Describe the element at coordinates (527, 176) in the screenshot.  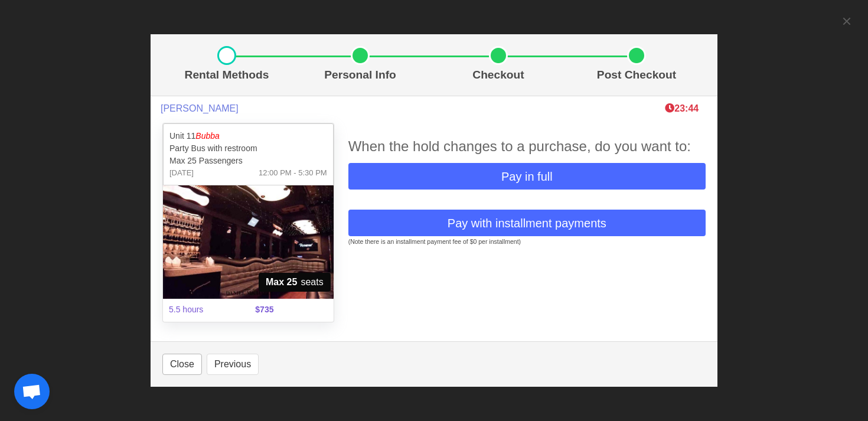
I see `span: Pay in full` at that location.